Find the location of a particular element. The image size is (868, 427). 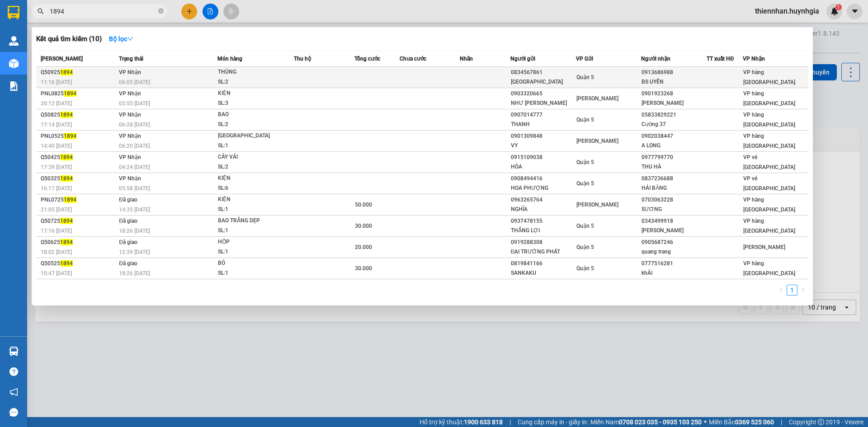

div: 0963265764 is located at coordinates (543, 200).